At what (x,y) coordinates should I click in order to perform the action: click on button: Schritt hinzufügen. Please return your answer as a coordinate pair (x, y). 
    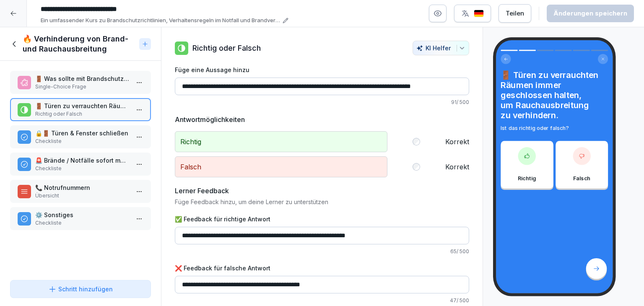
    Looking at the image, I should click on (80, 289).